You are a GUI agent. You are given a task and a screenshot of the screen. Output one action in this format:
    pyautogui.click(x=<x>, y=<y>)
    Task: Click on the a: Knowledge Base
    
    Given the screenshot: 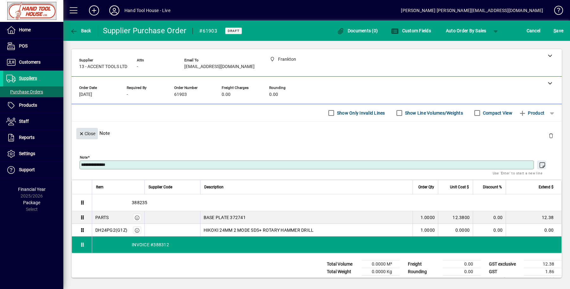 What is the action you would take?
    pyautogui.click(x=556, y=11)
    